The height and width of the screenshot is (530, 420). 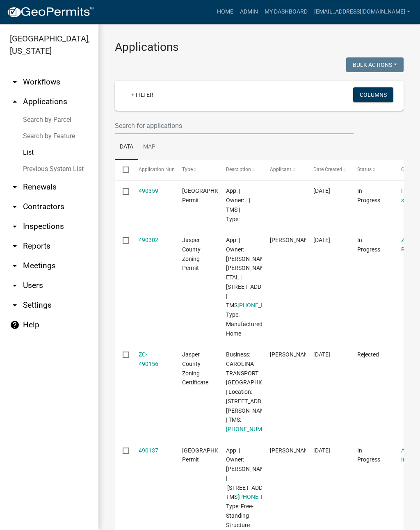 What do you see at coordinates (328, 170) in the screenshot?
I see `span: Date Created` at bounding box center [328, 170].